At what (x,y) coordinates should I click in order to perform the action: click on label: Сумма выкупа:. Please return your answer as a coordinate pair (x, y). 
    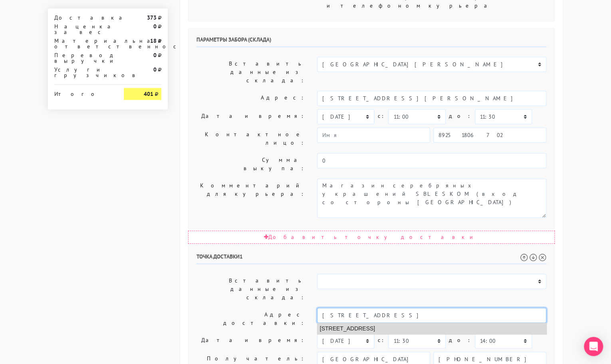
    Looking at the image, I should click on (250, 164).